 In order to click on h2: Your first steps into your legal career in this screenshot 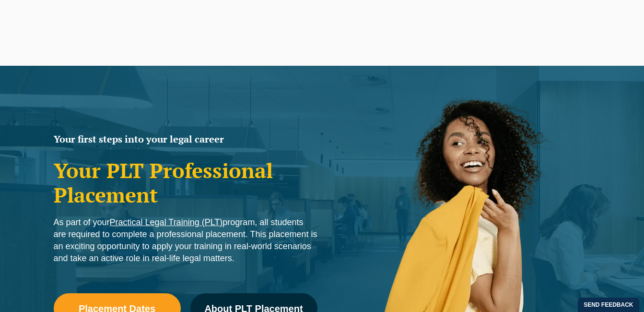, I will do `click(186, 139)`.